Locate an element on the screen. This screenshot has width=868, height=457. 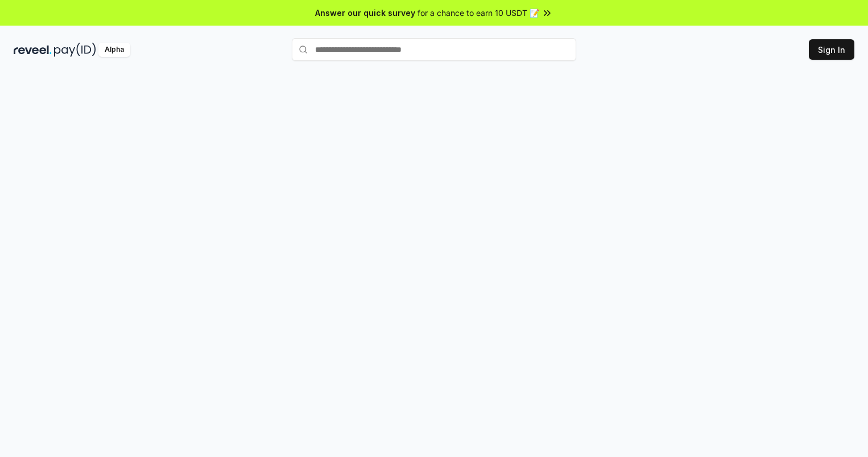
button: Sign In is located at coordinates (832, 50).